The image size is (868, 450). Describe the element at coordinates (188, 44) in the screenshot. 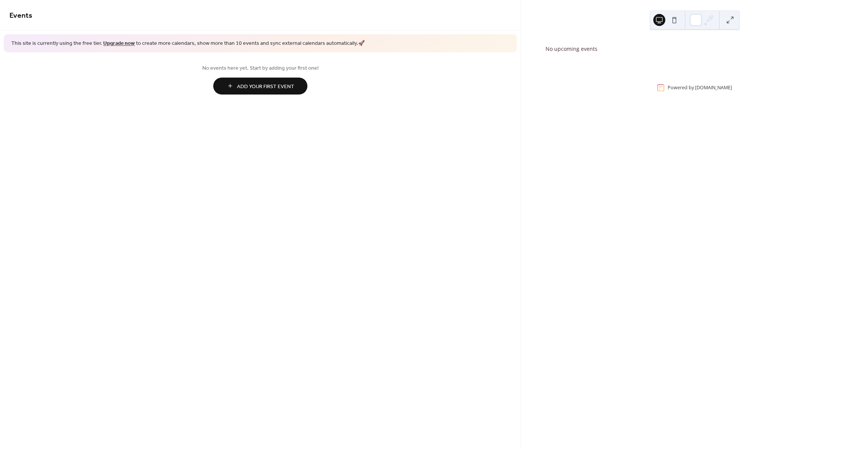

I see `span: This site is currently using the free tier. to create more calendars, show more than 10 events an...` at that location.